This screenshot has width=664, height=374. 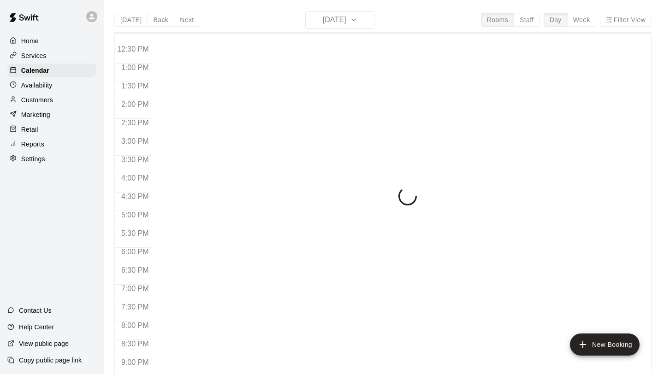 What do you see at coordinates (52, 41) in the screenshot?
I see `a: Home` at bounding box center [52, 41].